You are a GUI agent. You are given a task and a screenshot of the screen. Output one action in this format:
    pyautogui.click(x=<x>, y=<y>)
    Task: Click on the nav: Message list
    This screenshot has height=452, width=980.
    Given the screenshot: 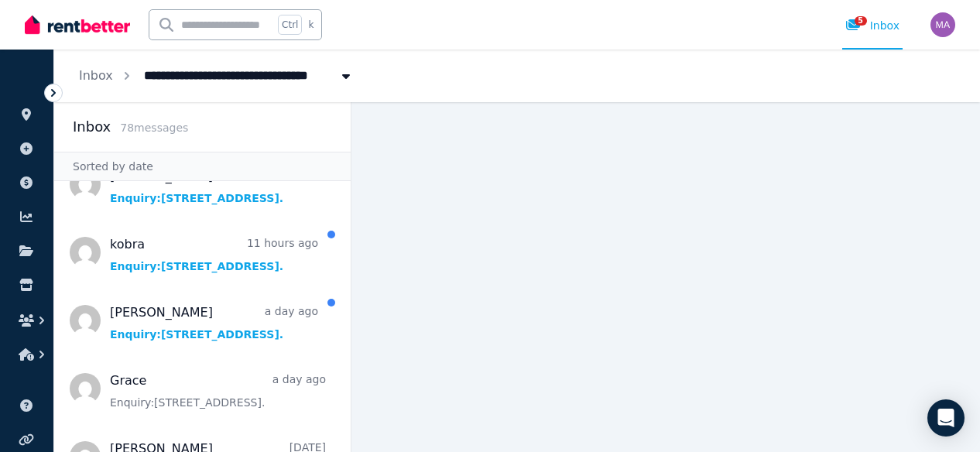 What is the action you would take?
    pyautogui.click(x=202, y=316)
    